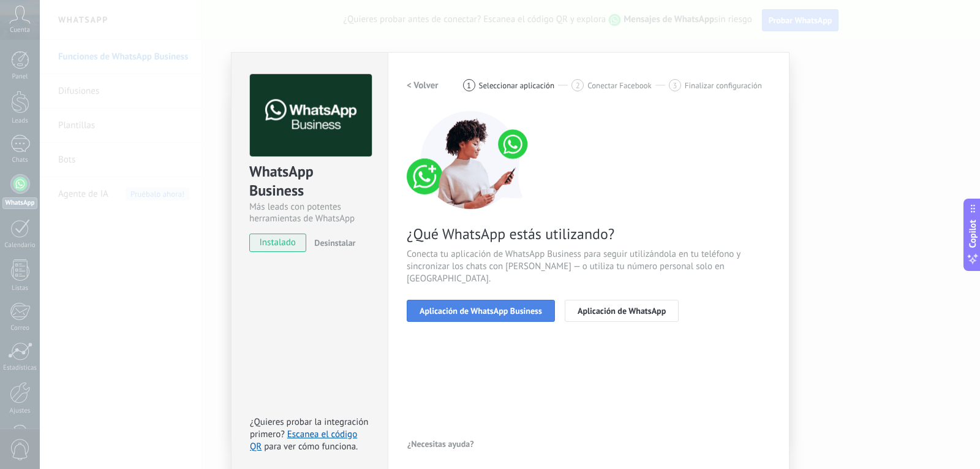  I want to click on button: Aplicación de WhatsApp, so click(622, 311).